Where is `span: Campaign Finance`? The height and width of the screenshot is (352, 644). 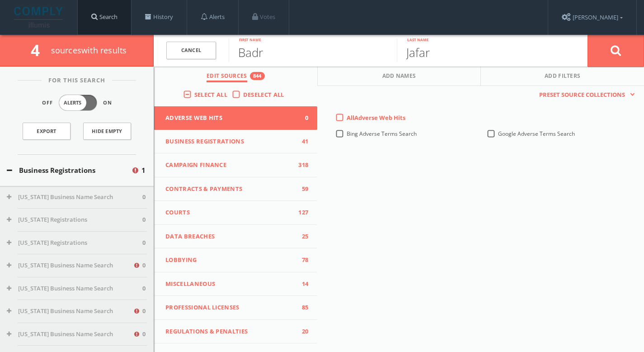 span: Campaign Finance is located at coordinates (230, 165).